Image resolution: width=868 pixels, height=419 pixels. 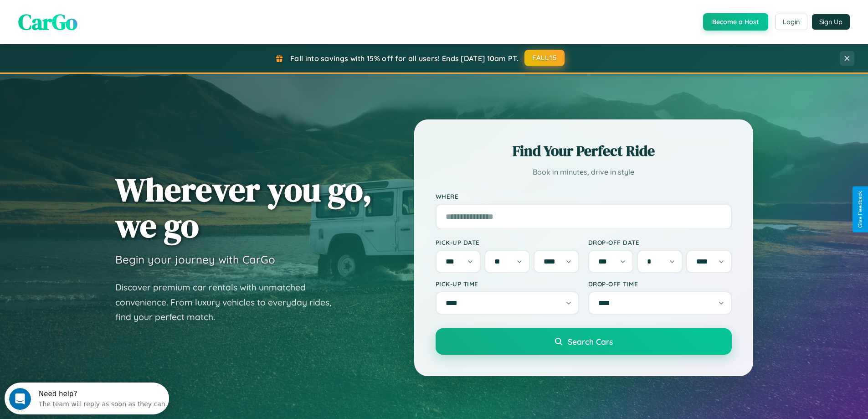 What do you see at coordinates (244, 208) in the screenshot?
I see `h1: Wherever you go, we go` at bounding box center [244, 208].